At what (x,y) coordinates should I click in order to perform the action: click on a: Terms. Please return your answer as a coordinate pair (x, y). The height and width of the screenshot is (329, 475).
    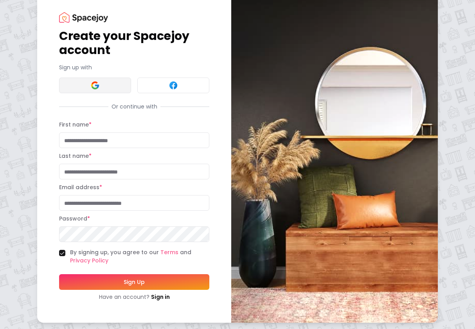
    Looking at the image, I should click on (170, 252).